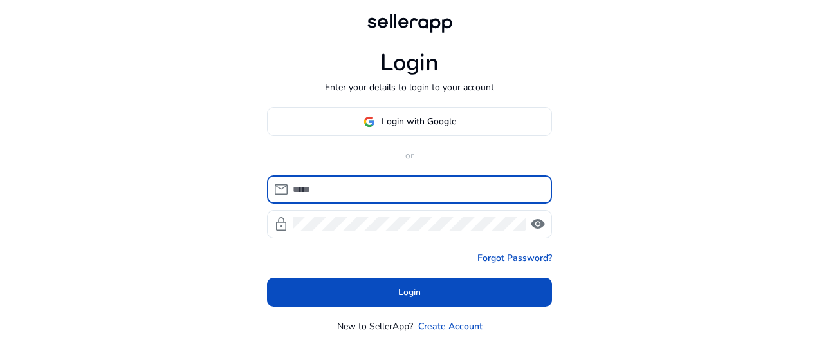 This screenshot has width=819, height=355. Describe the element at coordinates (281, 224) in the screenshot. I see `span: lock` at that location.